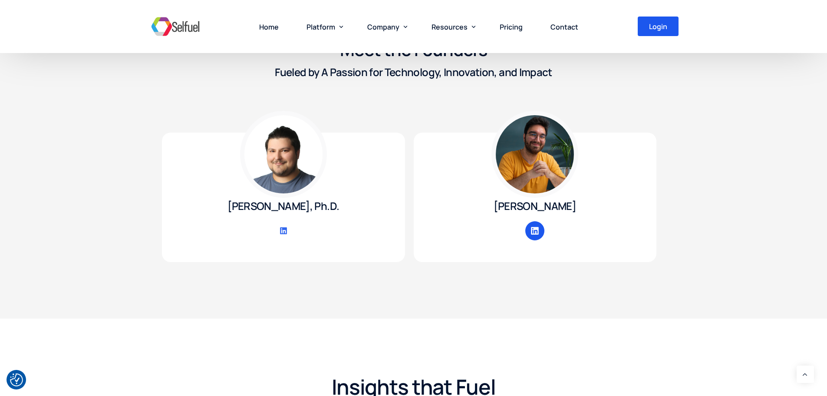 The image size is (827, 396). I want to click on span: Resources, so click(449, 27).